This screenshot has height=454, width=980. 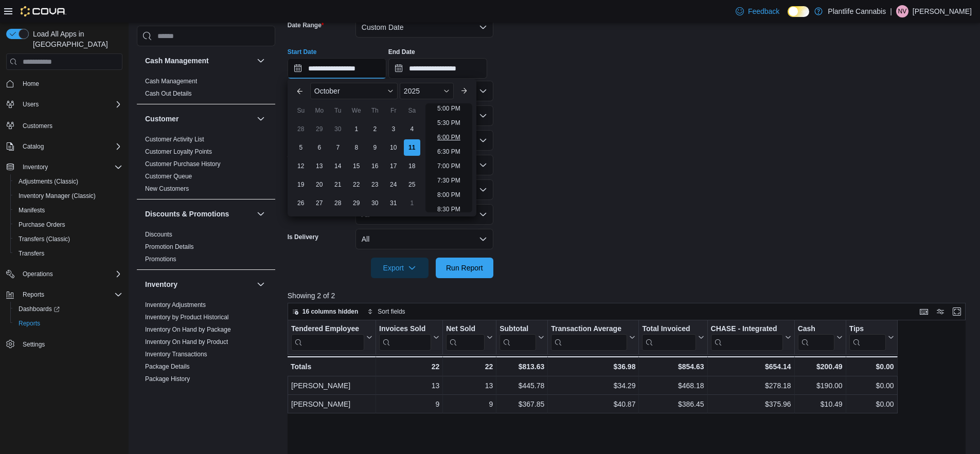 I want to click on div: day-11, so click(x=412, y=148).